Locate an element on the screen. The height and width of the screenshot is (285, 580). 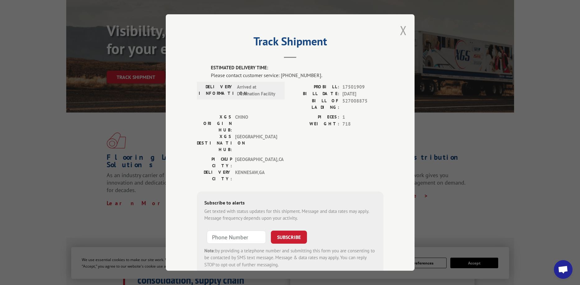
h2: Track Shipment is located at coordinates (290, 43).